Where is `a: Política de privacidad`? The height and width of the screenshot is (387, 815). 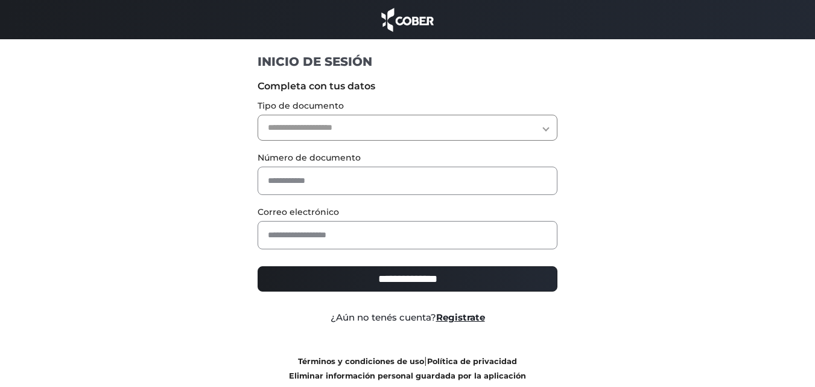 a: Política de privacidad is located at coordinates (472, 361).